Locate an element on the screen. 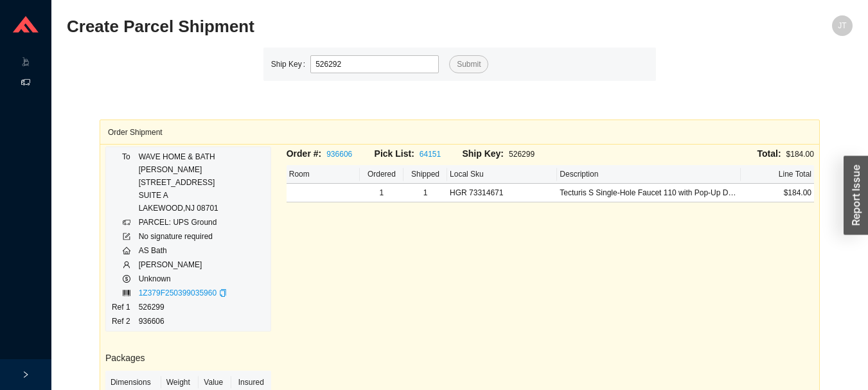 The image size is (868, 390). span: user is located at coordinates (127, 265).